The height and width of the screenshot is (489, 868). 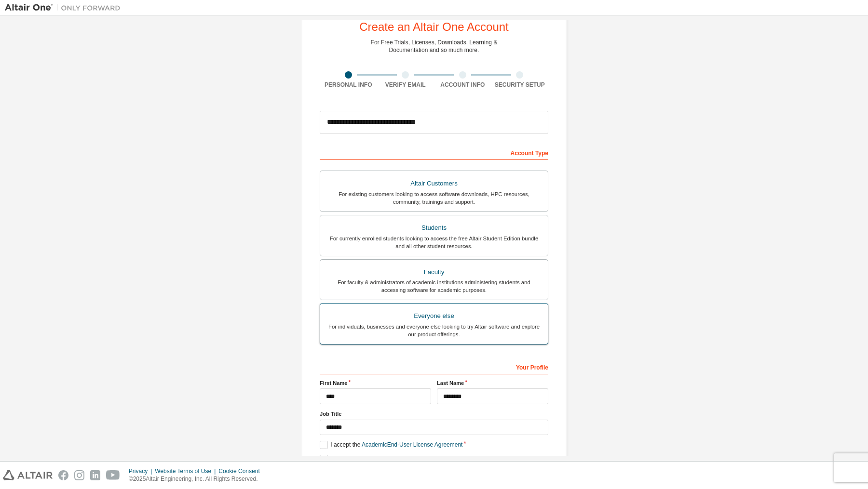 What do you see at coordinates (242, 471) in the screenshot?
I see `div: Cookie Consent` at bounding box center [242, 471].